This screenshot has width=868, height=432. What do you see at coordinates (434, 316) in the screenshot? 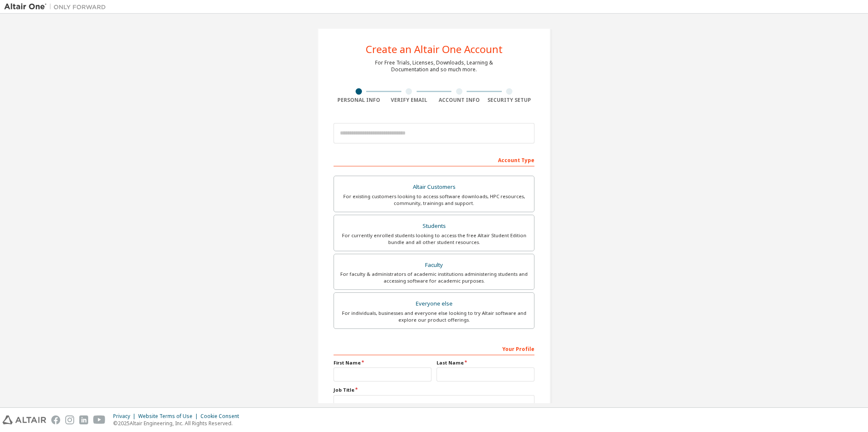
I see `div: For individuals, businesses and everyone else looking to try Altair software and explore our prod...` at bounding box center [434, 316].